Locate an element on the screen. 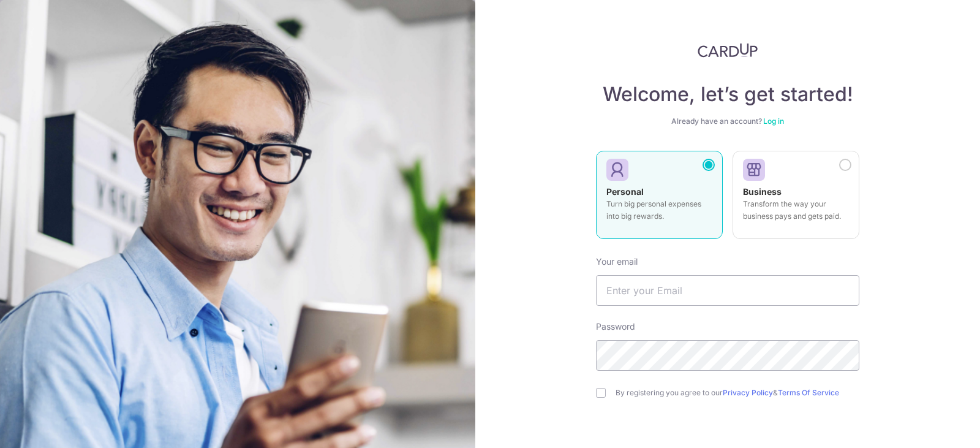 This screenshot has width=980, height=448. a: Business Transform the way your business pays and gets paid. is located at coordinates (795, 199).